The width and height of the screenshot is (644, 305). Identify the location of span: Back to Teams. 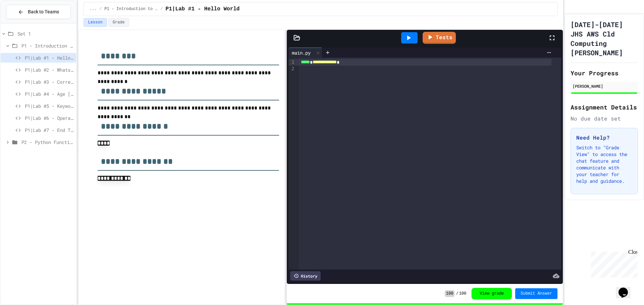
(43, 12).